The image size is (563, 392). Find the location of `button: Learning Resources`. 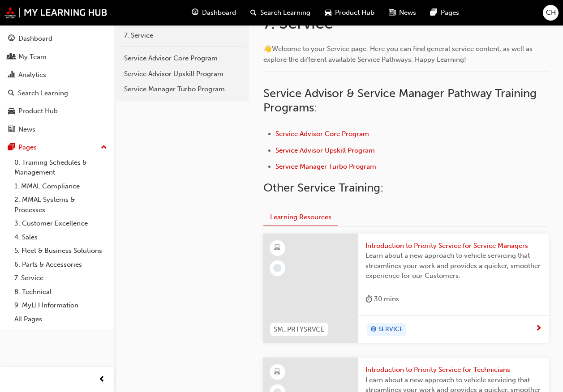

button: Learning Resources is located at coordinates (300, 217).